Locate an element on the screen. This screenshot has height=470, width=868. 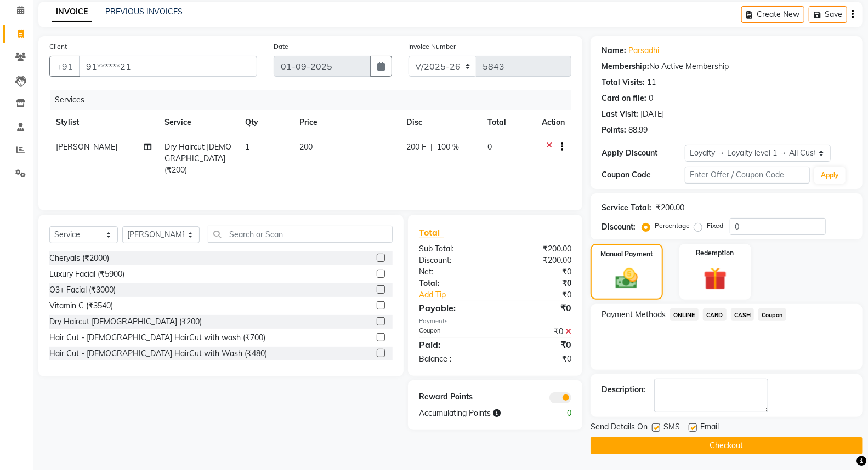
div: No Active Membership is located at coordinates (727, 66).